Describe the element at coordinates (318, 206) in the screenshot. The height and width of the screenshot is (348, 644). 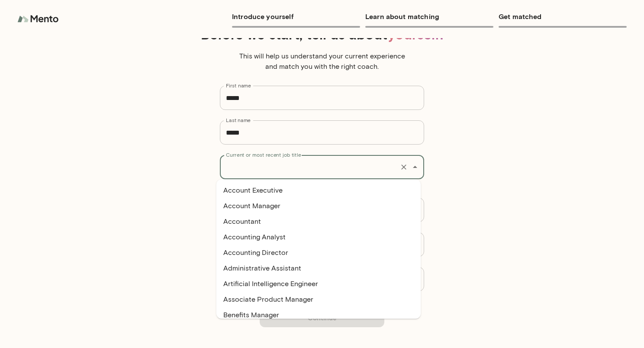
I see `li: Account Manager` at that location.